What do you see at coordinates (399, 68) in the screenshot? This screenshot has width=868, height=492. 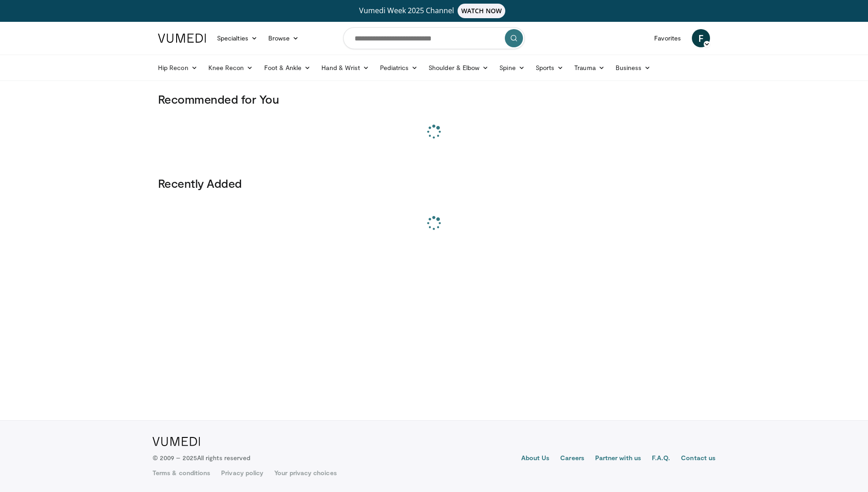 I see `a: Pediatrics` at bounding box center [399, 68].